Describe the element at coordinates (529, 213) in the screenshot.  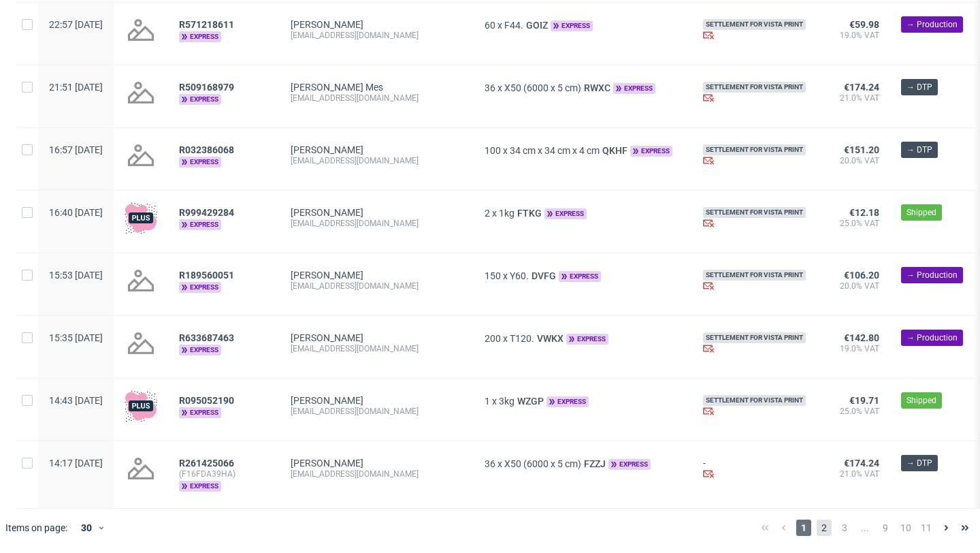
I see `span: FTKG` at that location.